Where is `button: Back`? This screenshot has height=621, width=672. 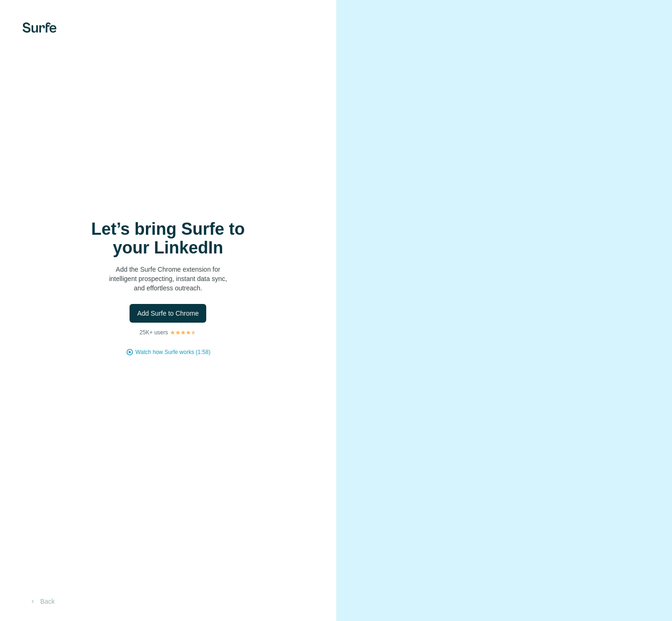 button: Back is located at coordinates (42, 601).